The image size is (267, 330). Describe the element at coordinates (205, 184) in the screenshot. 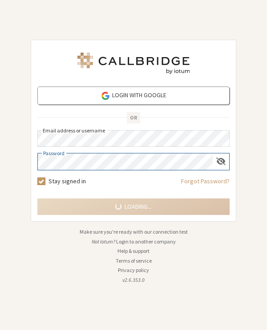

I see `a: Forgot Password?` at that location.